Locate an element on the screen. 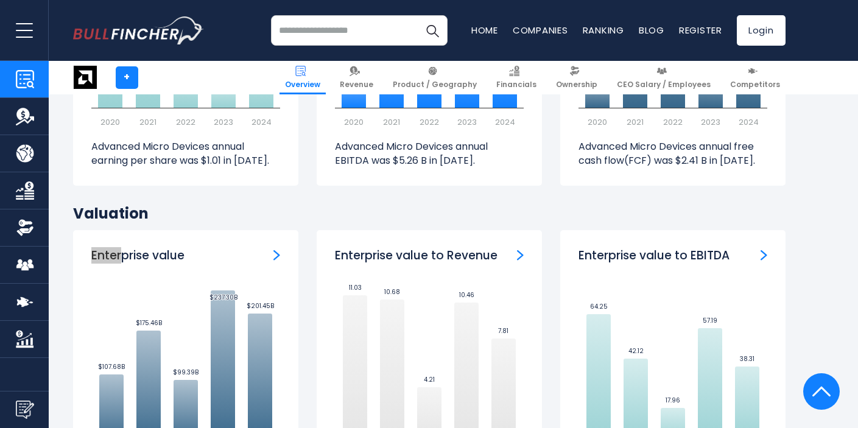 Image resolution: width=858 pixels, height=428 pixels. a: Companies is located at coordinates (540, 30).